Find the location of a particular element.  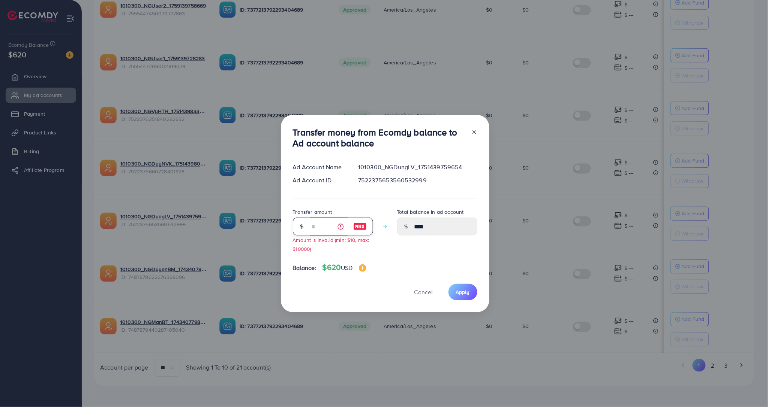

h4: $620 is located at coordinates (344, 268).